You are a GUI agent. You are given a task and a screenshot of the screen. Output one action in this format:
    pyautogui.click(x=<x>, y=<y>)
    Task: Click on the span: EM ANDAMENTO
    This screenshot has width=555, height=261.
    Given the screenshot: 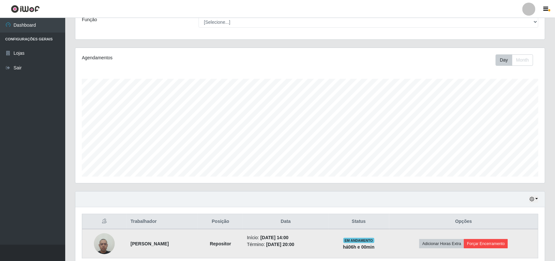 What is the action you would take?
    pyautogui.click(x=359, y=241)
    